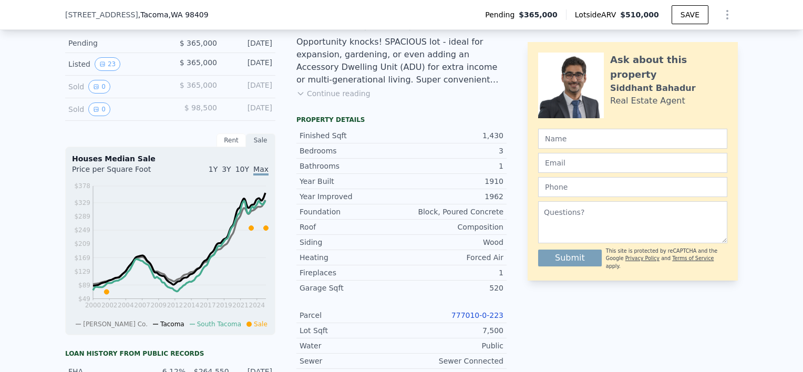  What do you see at coordinates (257, 305) in the screenshot?
I see `tspan: 2024` at bounding box center [257, 305].